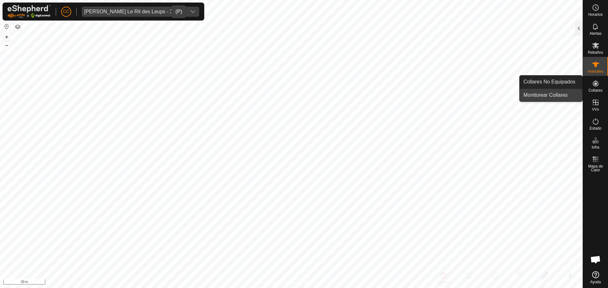 This screenshot has height=288, width=608. What do you see at coordinates (18, 27) in the screenshot?
I see `button: Capas del Mapa` at bounding box center [18, 27].